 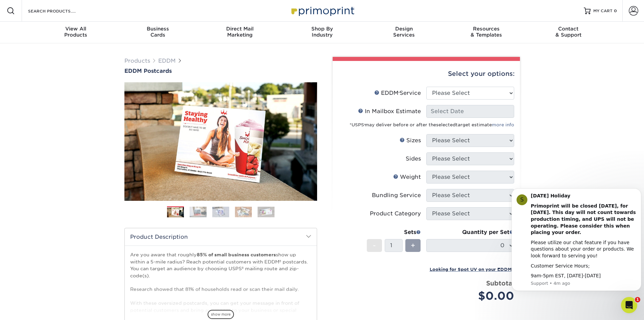 What do you see at coordinates (503, 125) in the screenshot?
I see `a: more info` at bounding box center [503, 125].